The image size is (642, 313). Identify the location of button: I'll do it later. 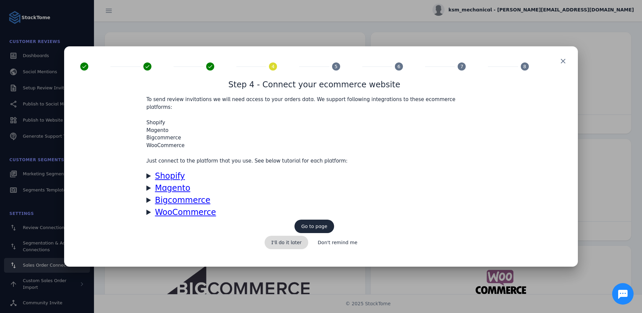
(287, 243).